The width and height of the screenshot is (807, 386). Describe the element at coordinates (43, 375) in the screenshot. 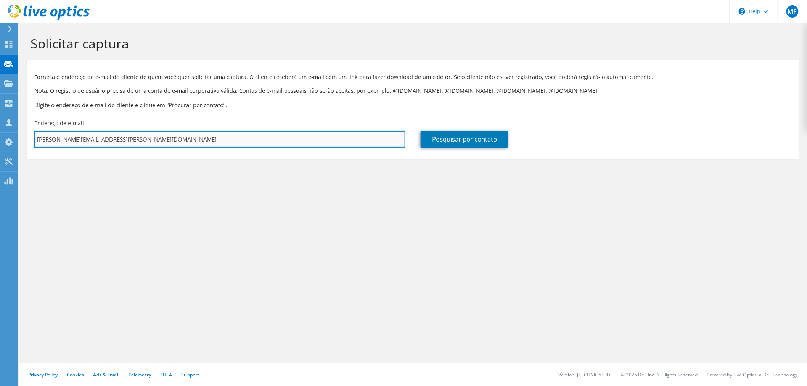

I see `a: Privacy Policy` at that location.